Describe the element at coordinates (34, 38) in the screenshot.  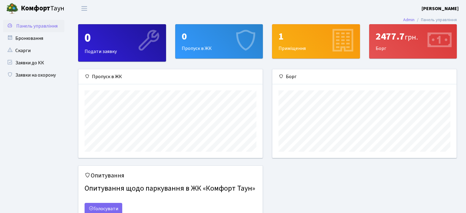
I see `a: Бронювання` at that location.